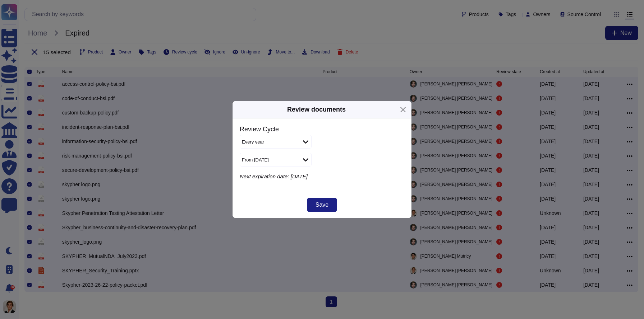 This screenshot has width=644, height=319. I want to click on h3: Review Cycle, so click(322, 130).